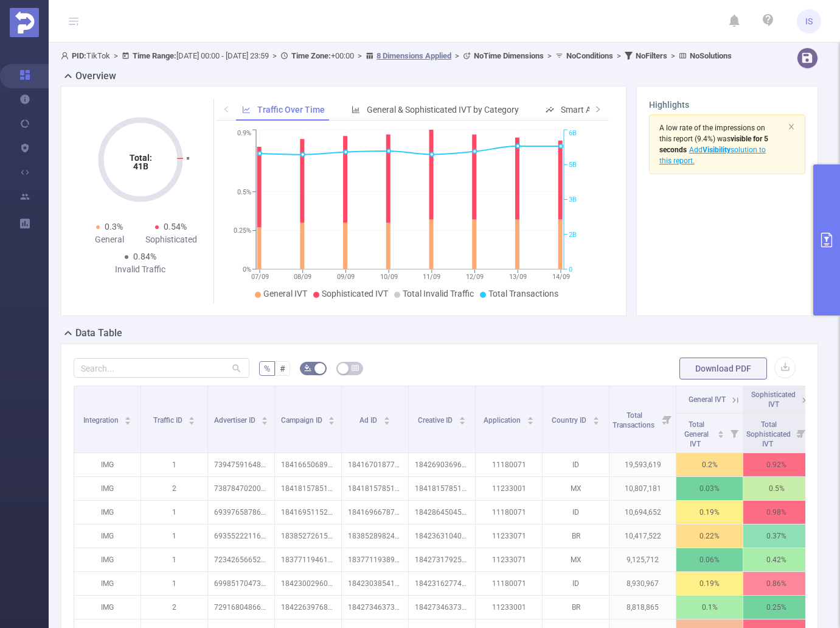 The image size is (840, 628). Describe the element at coordinates (438, 294) in the screenshot. I see `span: Total Invalid Traffic` at that location.